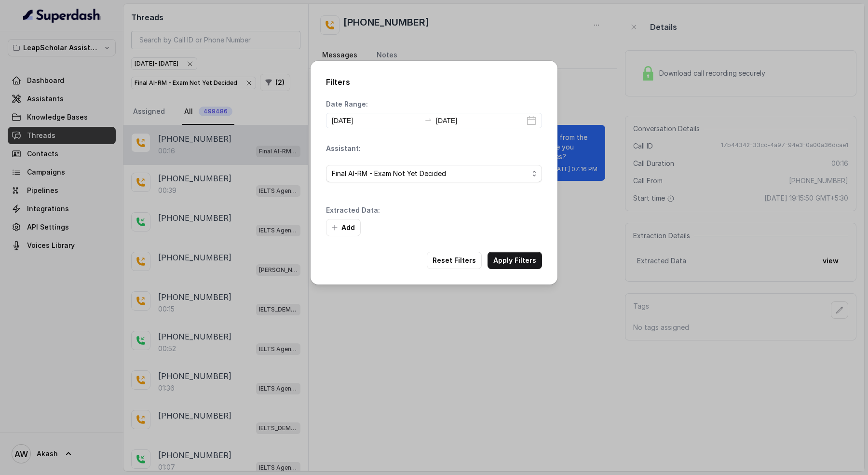 The width and height of the screenshot is (868, 475). What do you see at coordinates (434, 174) in the screenshot?
I see `button: Final AI-RM - Exam Not Yet Decided` at bounding box center [434, 174].